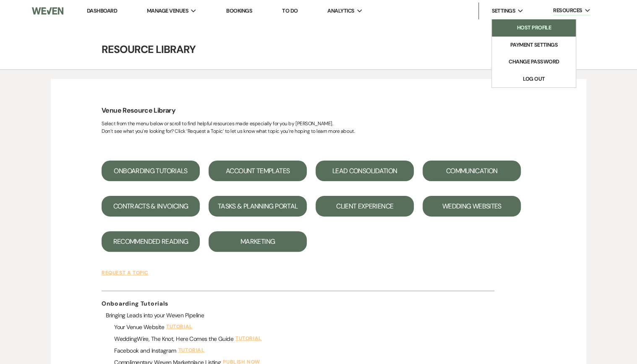 The image size is (637, 364). Describe the element at coordinates (262, 206) in the screenshot. I see `a: Tasks & Planning Portal` at that location.